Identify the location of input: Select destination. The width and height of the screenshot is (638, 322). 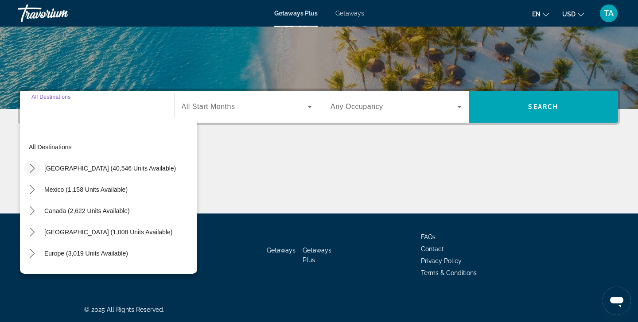
(97, 107).